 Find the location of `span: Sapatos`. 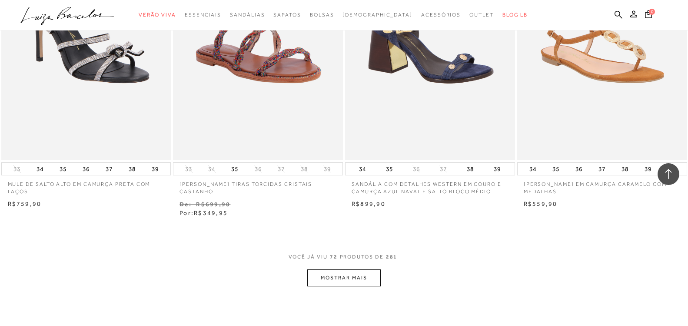

span: Sapatos is located at coordinates (287, 15).